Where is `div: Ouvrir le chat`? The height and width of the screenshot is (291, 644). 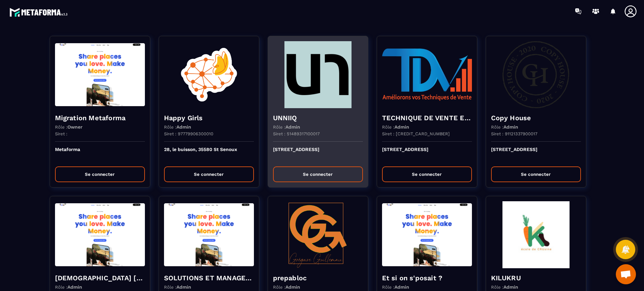
div: Ouvrir le chat is located at coordinates (626, 274).